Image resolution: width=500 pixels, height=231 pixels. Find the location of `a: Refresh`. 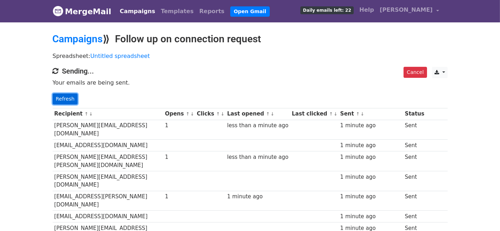

a: Refresh is located at coordinates (65, 99).